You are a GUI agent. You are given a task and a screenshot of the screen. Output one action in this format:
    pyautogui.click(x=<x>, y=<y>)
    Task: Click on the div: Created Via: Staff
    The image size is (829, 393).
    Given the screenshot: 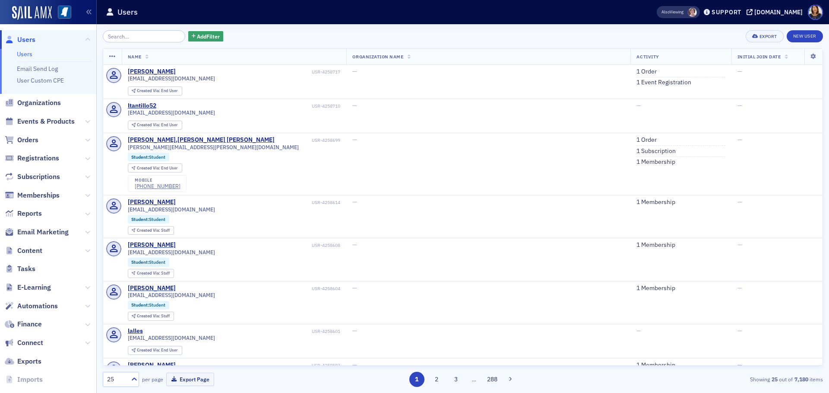 What is the action you would take?
    pyautogui.click(x=151, y=316)
    